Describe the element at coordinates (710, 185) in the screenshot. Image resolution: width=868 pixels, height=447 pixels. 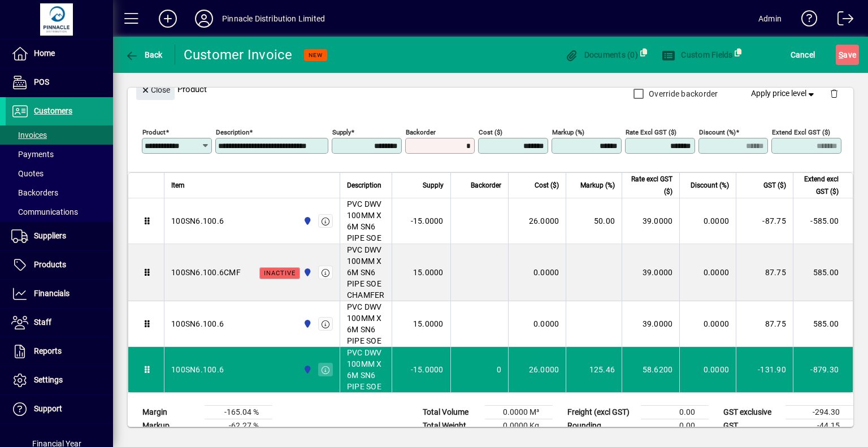
I see `span: Discount (%)` at that location.